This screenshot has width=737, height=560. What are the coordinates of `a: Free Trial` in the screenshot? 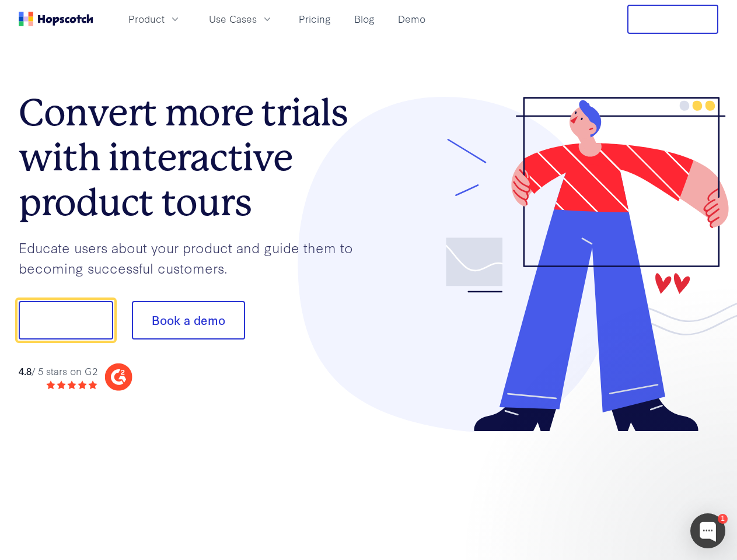 It's located at (673, 19).